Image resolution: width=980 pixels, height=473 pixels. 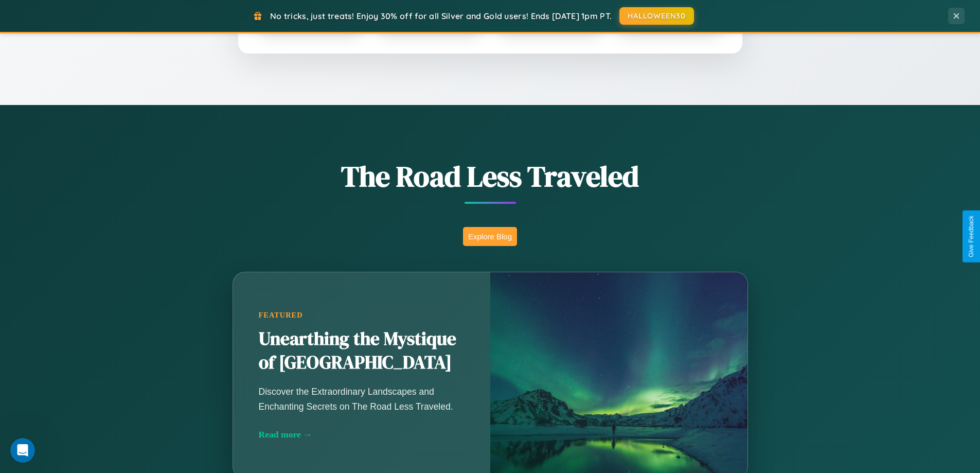 What do you see at coordinates (971, 236) in the screenshot?
I see `div: Give Feedback` at bounding box center [971, 236].